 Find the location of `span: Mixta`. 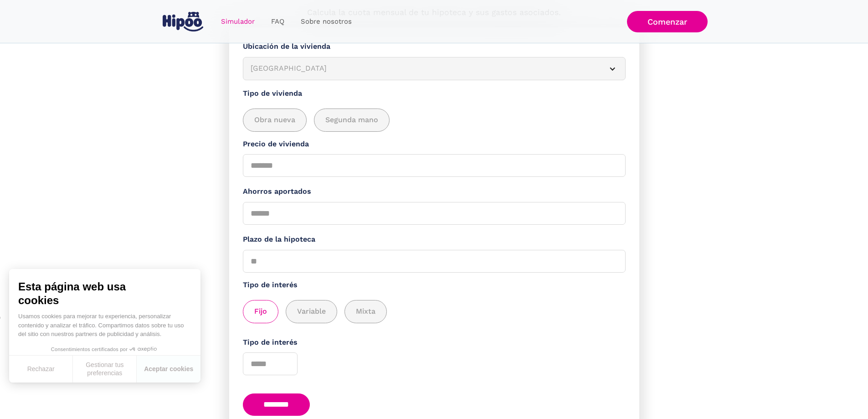

span: Mixta is located at coordinates (365, 311).